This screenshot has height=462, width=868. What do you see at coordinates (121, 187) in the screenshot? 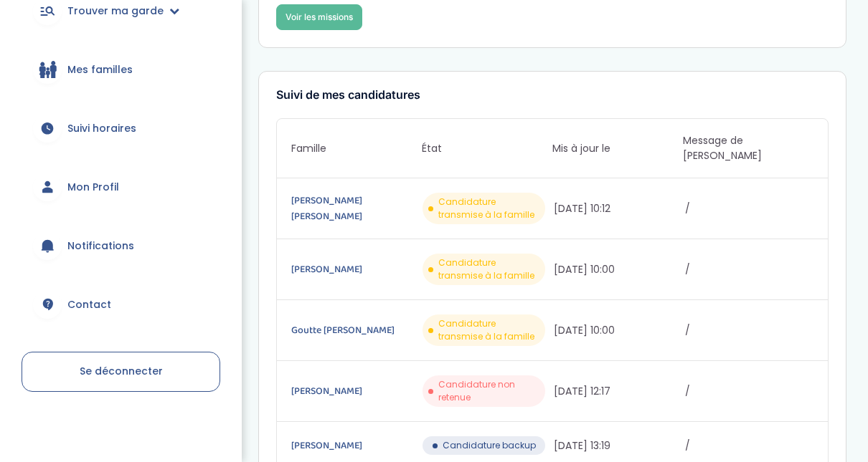
I see `a: Mon Profil` at bounding box center [121, 187].